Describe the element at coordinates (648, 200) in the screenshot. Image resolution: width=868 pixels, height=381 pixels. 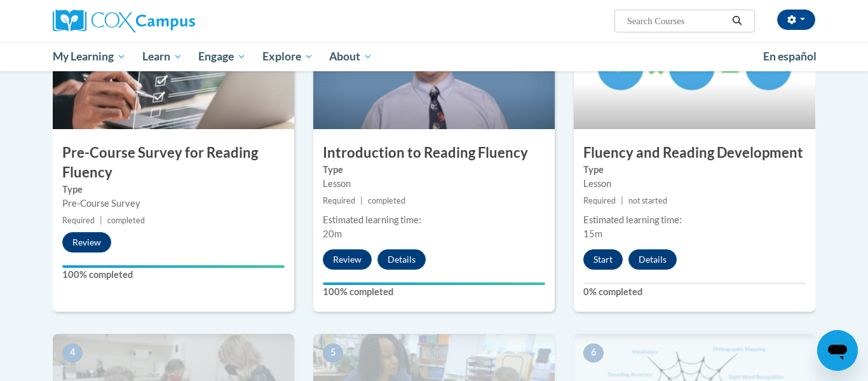
I see `span: not started` at that location.